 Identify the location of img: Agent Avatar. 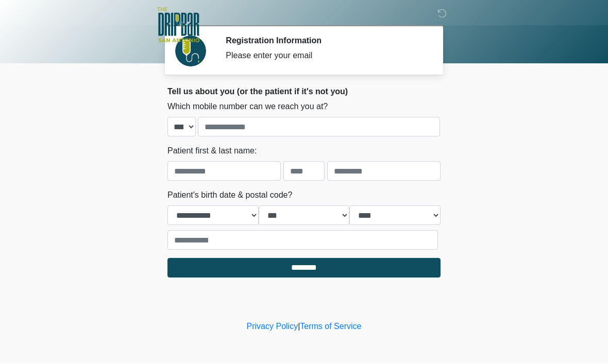
(191, 51).